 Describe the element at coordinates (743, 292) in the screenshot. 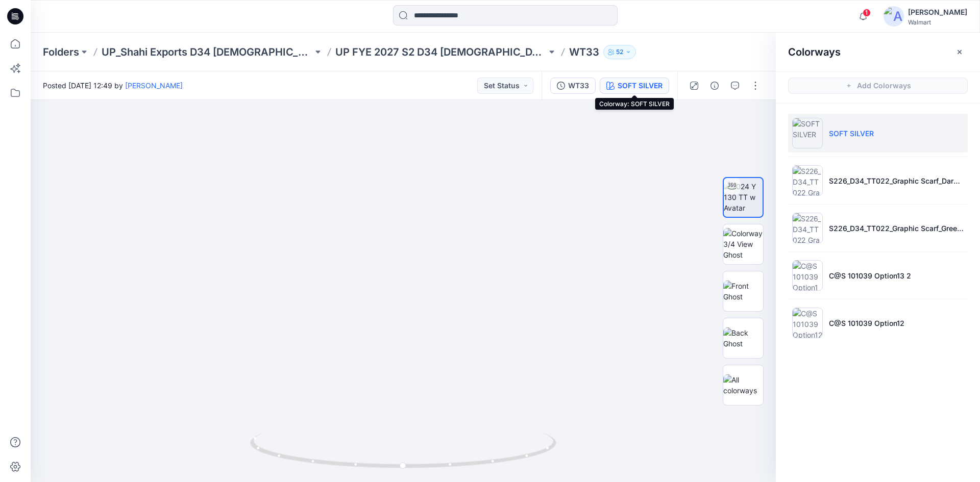

I see `img: Front Ghost` at that location.